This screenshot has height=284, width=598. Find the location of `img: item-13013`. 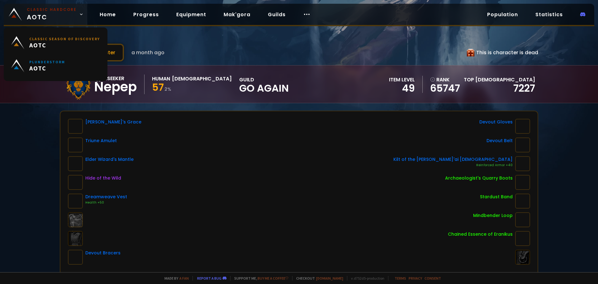

img: item-13013 is located at coordinates (75, 164).